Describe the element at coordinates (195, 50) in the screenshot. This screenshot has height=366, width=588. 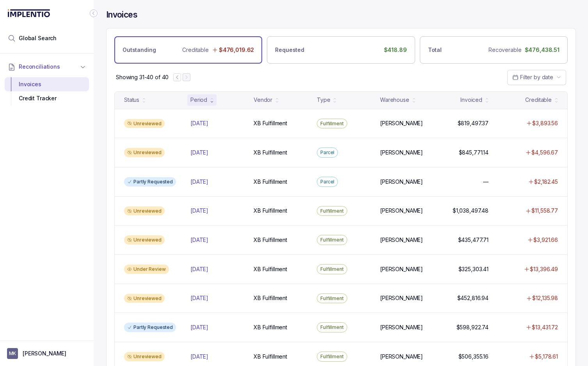
I see `p: Creditable` at that location.